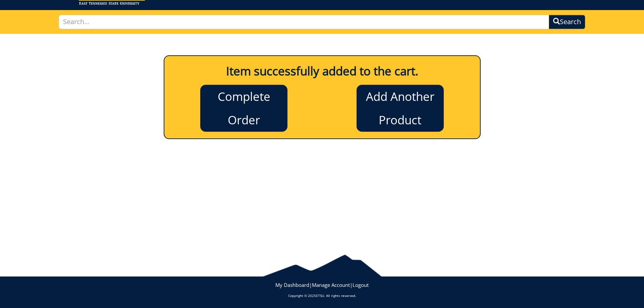  I want to click on a: Complete Order, so click(244, 108).